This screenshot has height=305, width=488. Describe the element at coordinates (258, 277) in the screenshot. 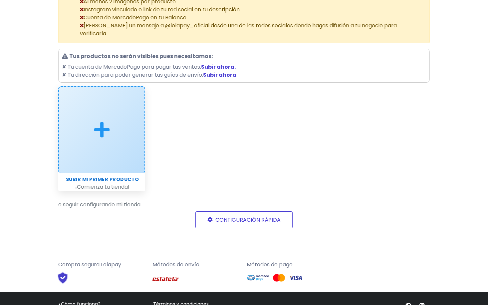

I see `img: Mercado Pago Logo` at that location.